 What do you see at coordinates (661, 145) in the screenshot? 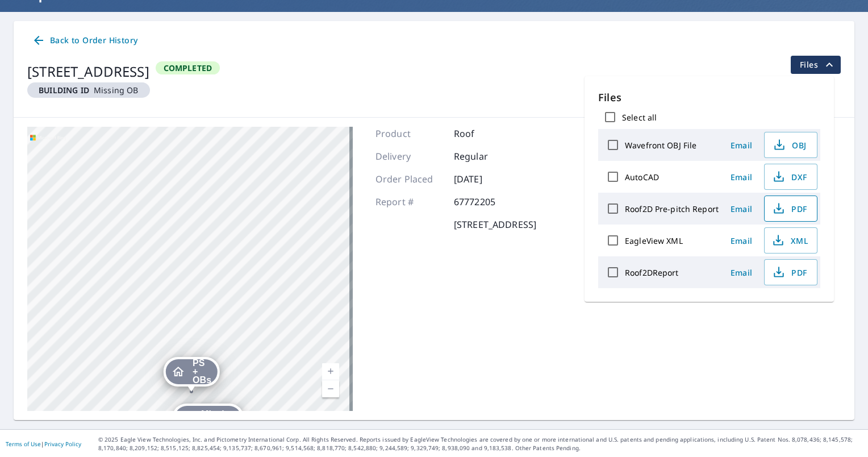
I see `label: Wavefront OBJ File` at bounding box center [661, 145].